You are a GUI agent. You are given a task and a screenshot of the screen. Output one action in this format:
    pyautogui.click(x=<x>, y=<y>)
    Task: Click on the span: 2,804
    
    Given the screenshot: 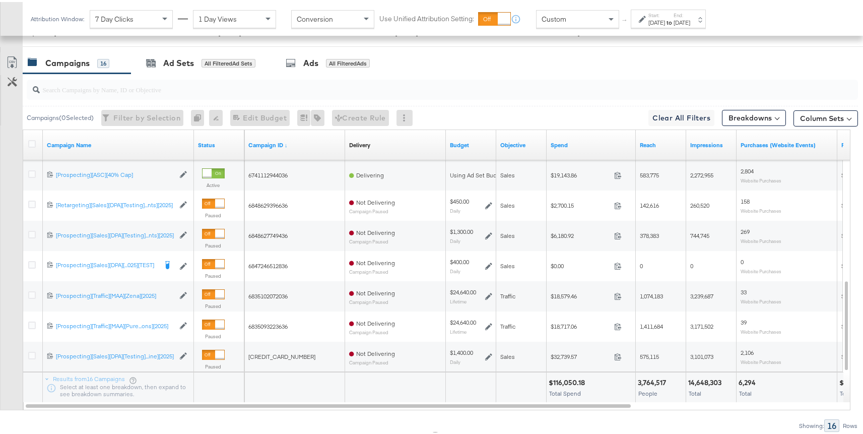 What is the action you would take?
    pyautogui.click(x=747, y=169)
    